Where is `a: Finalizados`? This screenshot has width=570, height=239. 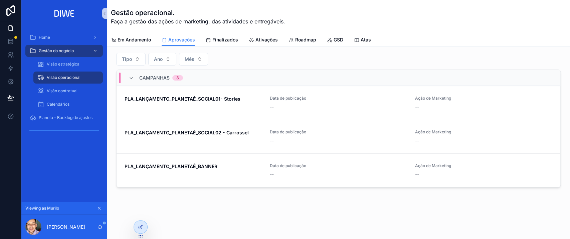 a: Finalizados is located at coordinates (222, 40).